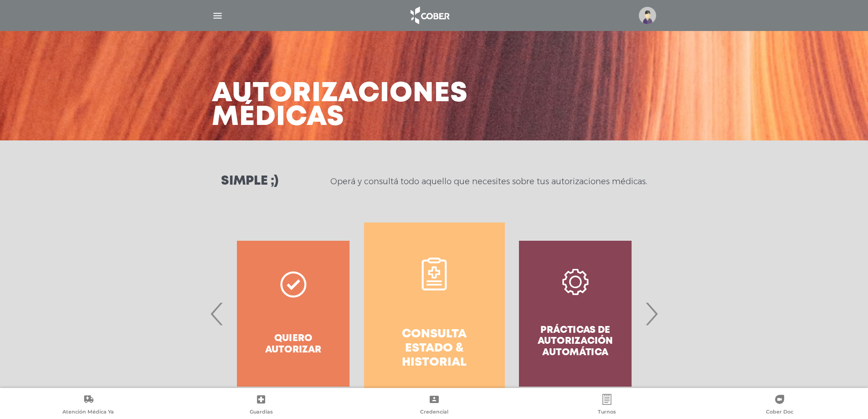 The height and width of the screenshot is (419, 868). What do you see at coordinates (779, 412) in the screenshot?
I see `span: Cober Doc` at bounding box center [779, 412].